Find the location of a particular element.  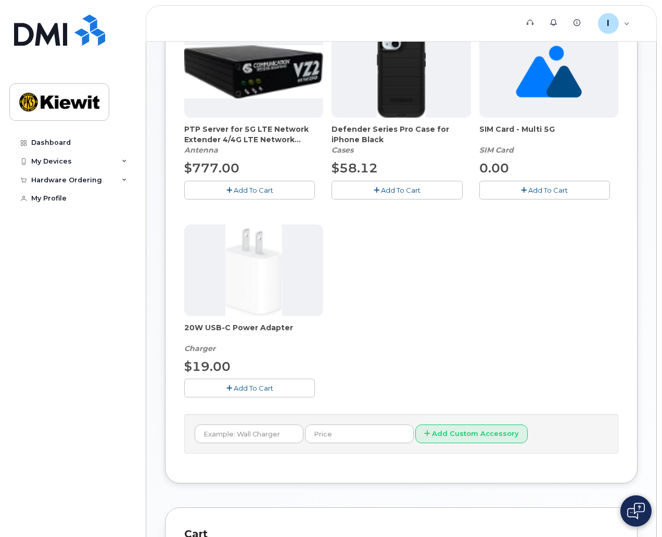

span: SIM Card - Multi 5G is located at coordinates (549, 134).